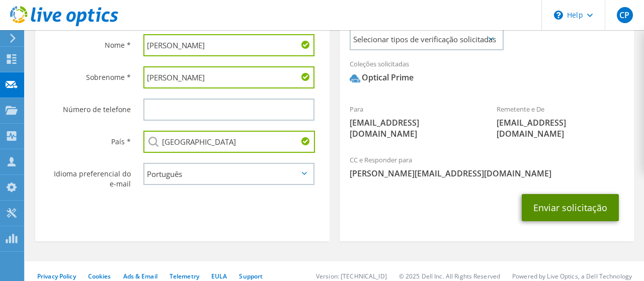 This screenshot has height=281, width=644. Describe the element at coordinates (570, 208) in the screenshot. I see `button: Enviar solicitação` at that location.